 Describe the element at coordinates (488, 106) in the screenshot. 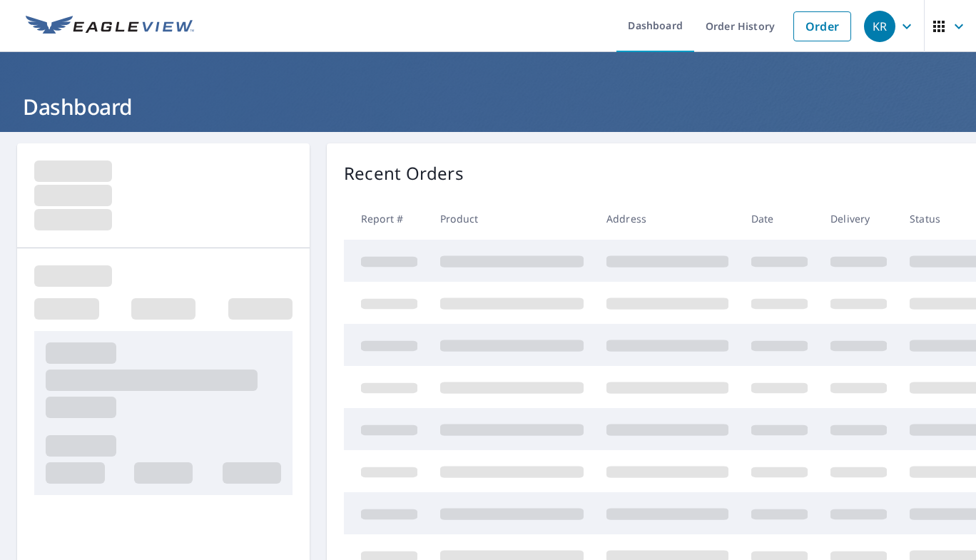

I see `h1: Dashboard` at that location.